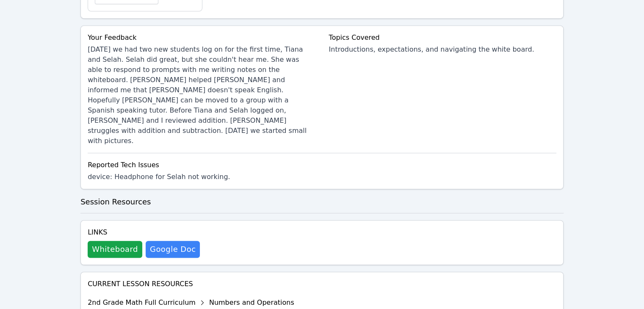 The width and height of the screenshot is (644, 309). I want to click on div: Your Feedback, so click(201, 38).